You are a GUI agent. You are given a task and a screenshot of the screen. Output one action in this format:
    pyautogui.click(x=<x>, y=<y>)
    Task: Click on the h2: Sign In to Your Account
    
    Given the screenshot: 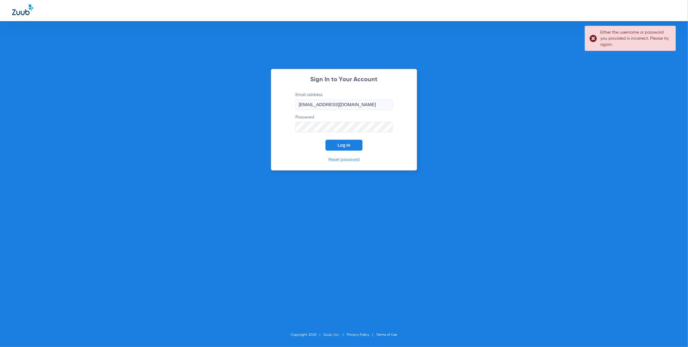 What is the action you would take?
    pyautogui.click(x=344, y=80)
    